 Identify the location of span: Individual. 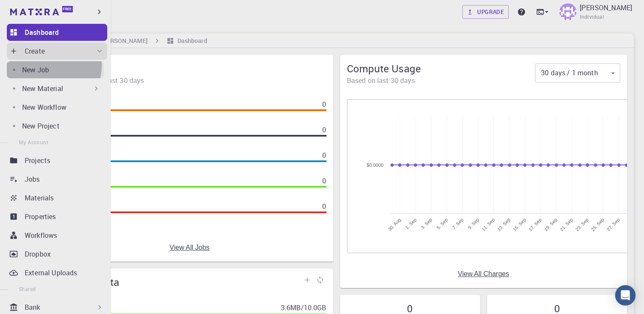
(592, 17).